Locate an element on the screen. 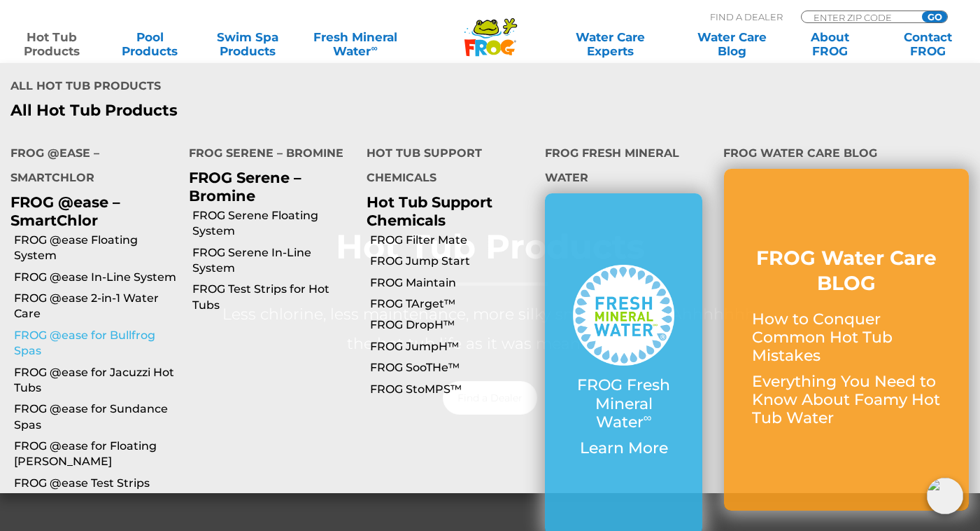 The width and height of the screenshot is (980, 531). a: FROG @ease 2-in-1 Water Care is located at coordinates (96, 306).